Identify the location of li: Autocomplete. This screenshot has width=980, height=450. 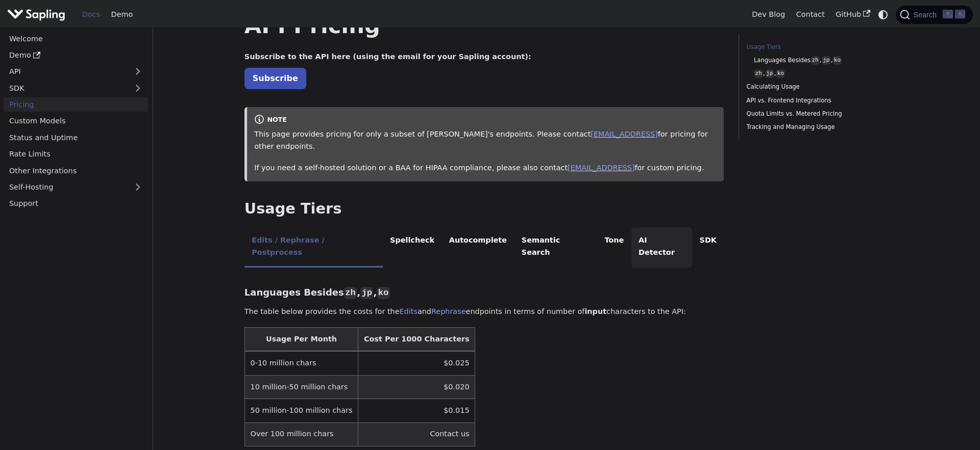
(478, 248).